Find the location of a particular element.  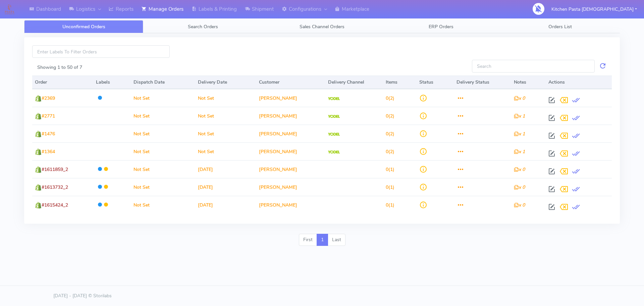

span: #1476 is located at coordinates (48, 133).